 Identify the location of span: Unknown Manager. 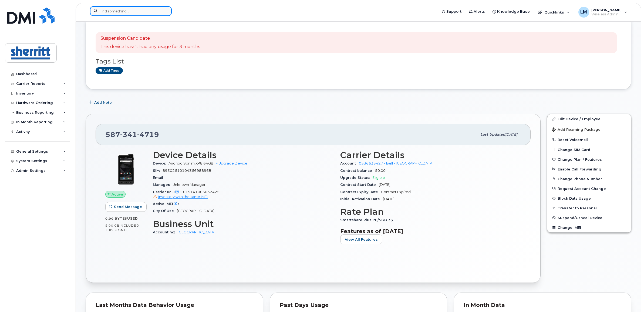
(189, 185).